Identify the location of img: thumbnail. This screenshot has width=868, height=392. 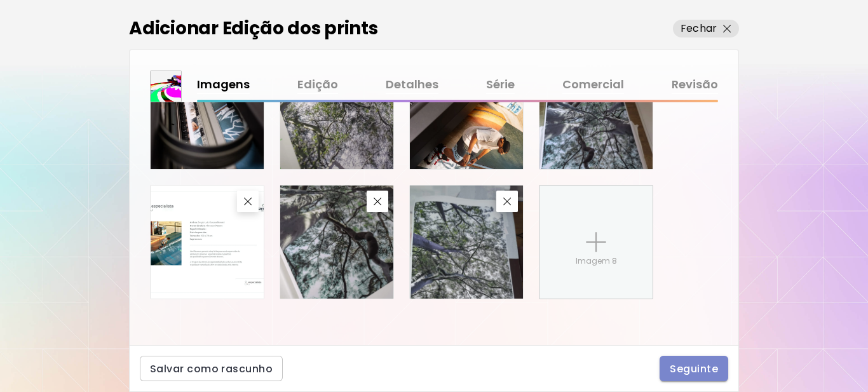
(166, 86).